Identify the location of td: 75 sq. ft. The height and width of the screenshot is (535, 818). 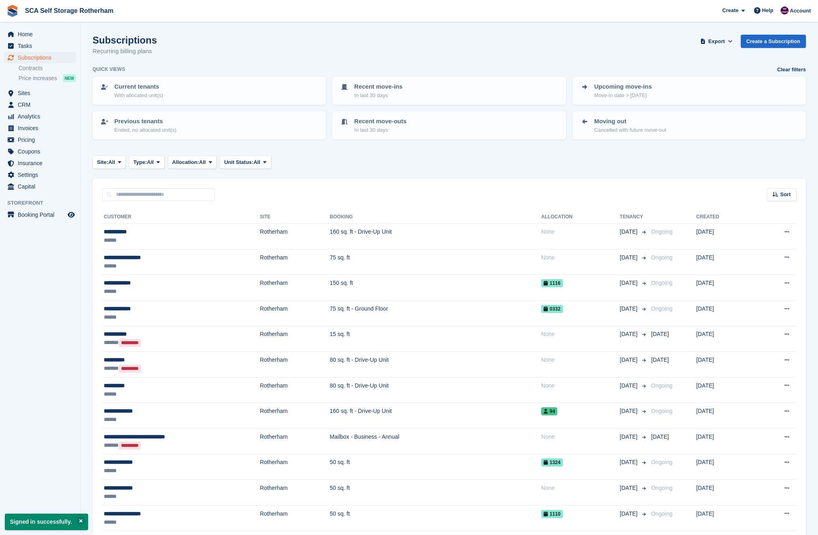
(436, 262).